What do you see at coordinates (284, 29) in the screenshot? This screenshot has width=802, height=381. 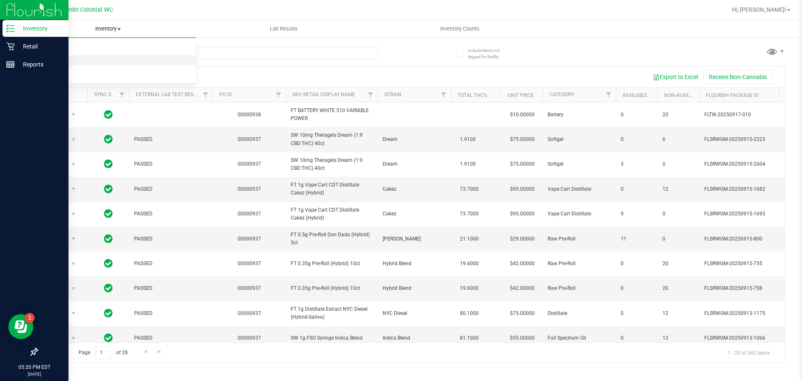 I see `a: Lab Results` at bounding box center [284, 29].